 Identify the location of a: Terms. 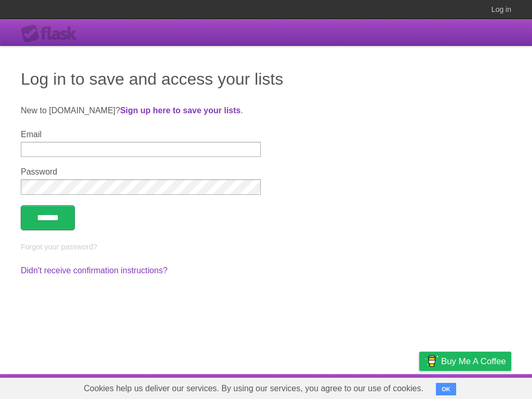
(382, 386).